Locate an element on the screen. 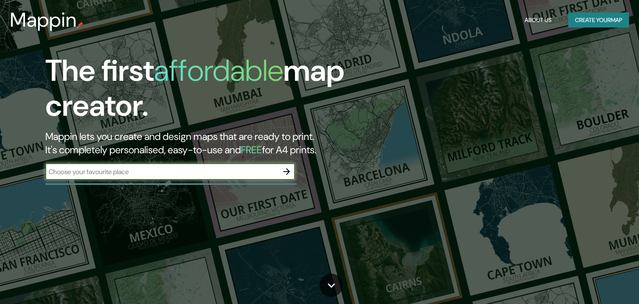 The width and height of the screenshot is (639, 304). h1: affordable is located at coordinates (218, 70).